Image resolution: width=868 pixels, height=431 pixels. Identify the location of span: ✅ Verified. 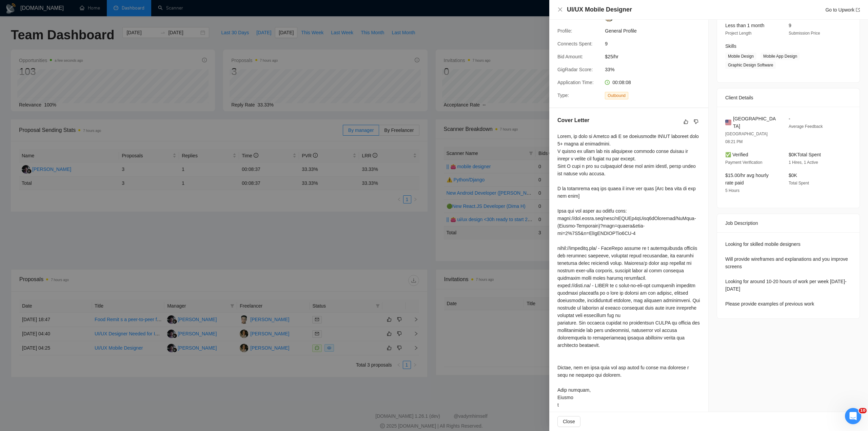
(737, 154).